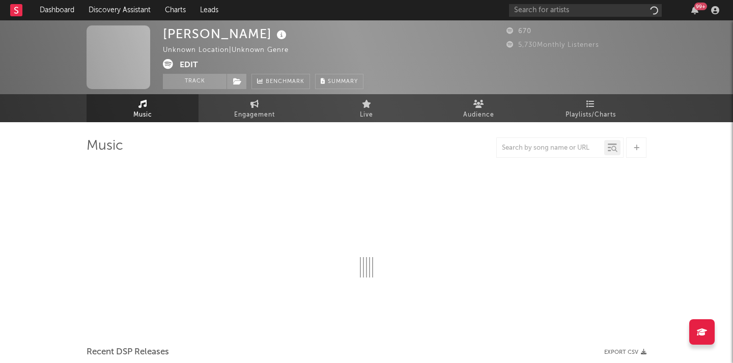 Image resolution: width=733 pixels, height=363 pixels. Describe the element at coordinates (367, 115) in the screenshot. I see `span: Live` at that location.